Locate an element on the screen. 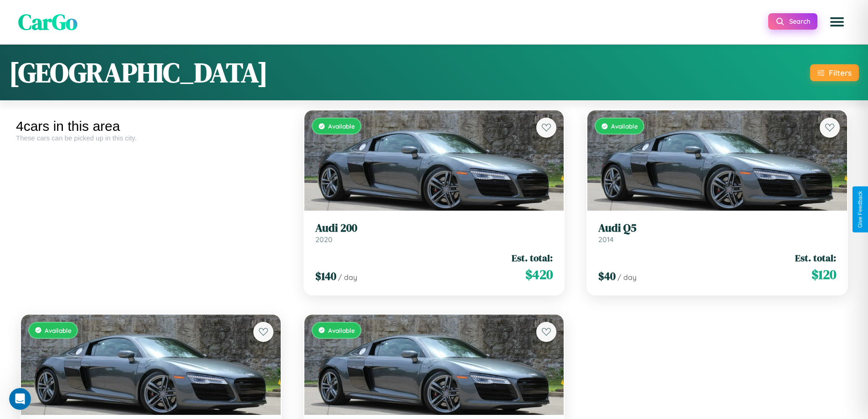 The image size is (868, 419). span: $ 40 is located at coordinates (607, 276).